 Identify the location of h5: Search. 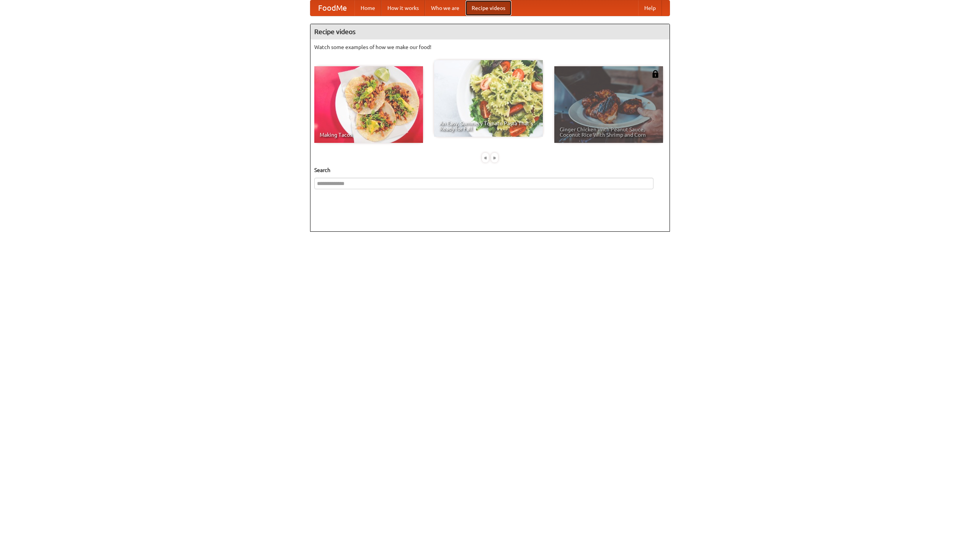
(490, 170).